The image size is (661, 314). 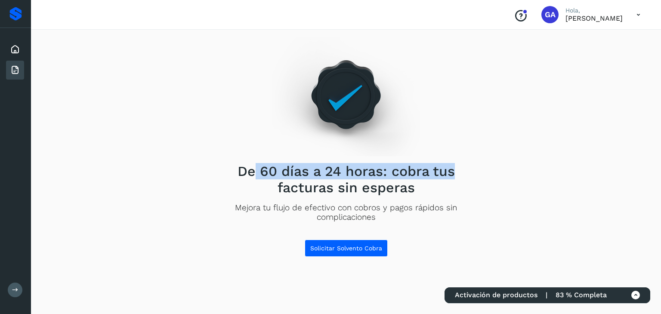 What do you see at coordinates (594, 18) in the screenshot?
I see `p: GENOVEVA ARZATE` at bounding box center [594, 18].